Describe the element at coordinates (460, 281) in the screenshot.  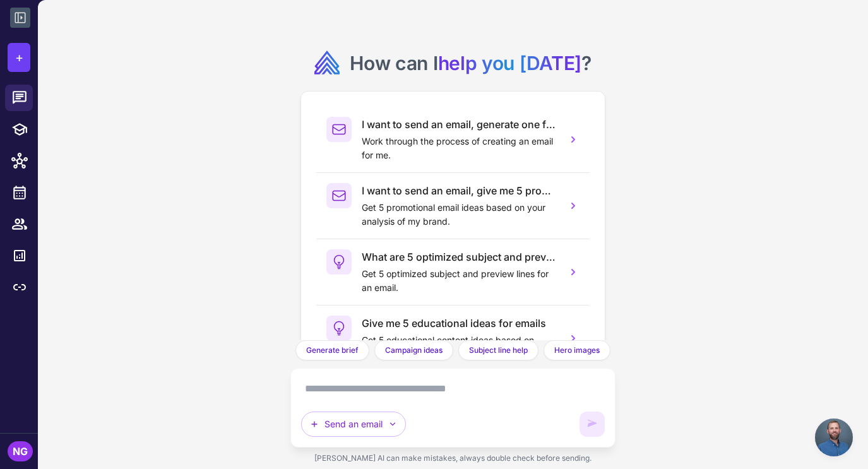
I see `p: Get 5 optimized subject and preview lines for an email.` at that location.